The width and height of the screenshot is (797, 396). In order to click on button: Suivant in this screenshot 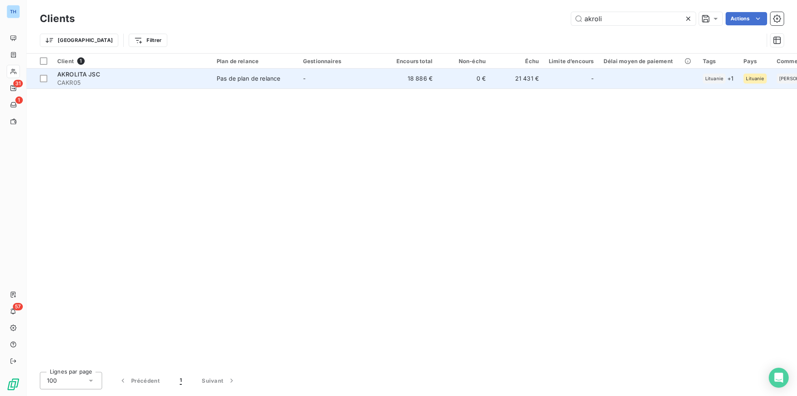, I will do `click(219, 380)`.